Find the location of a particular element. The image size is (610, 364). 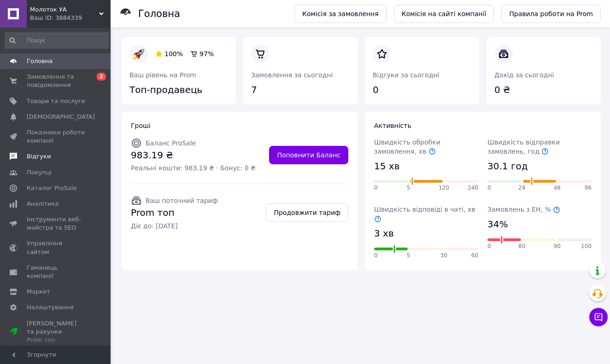

a: Продовжити тариф is located at coordinates (306, 213).